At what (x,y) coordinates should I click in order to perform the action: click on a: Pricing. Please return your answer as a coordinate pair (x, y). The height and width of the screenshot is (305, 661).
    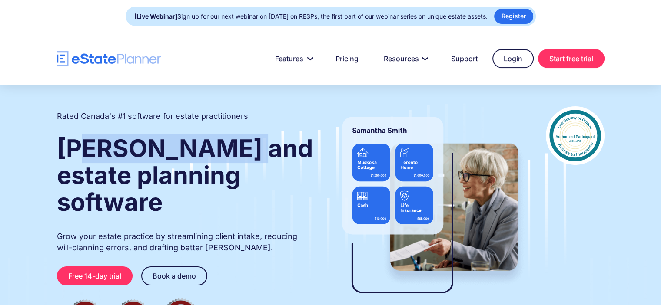
    Looking at the image, I should click on (347, 59).